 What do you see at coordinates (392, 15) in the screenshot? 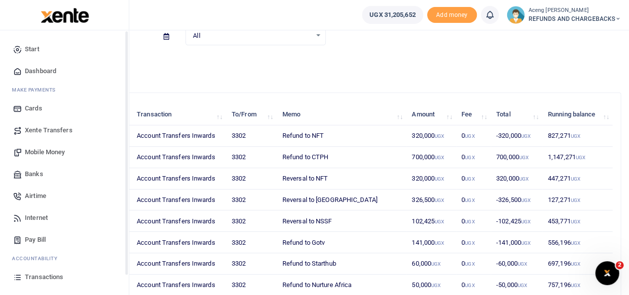
I see `li: Wallet ballance` at bounding box center [392, 15].